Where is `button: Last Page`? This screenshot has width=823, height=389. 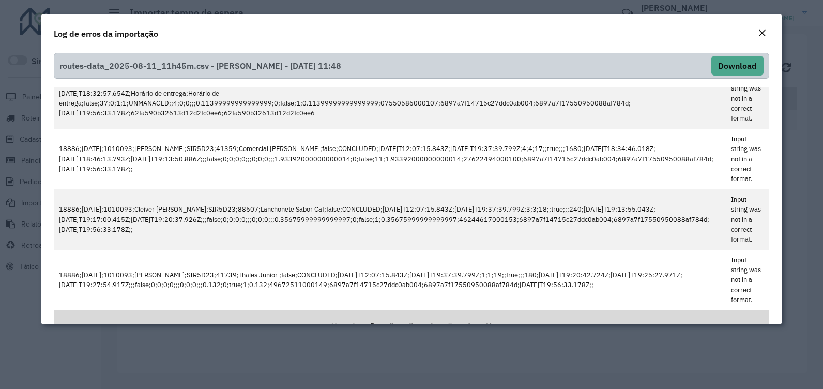
button: Last Page is located at coordinates (490, 325).